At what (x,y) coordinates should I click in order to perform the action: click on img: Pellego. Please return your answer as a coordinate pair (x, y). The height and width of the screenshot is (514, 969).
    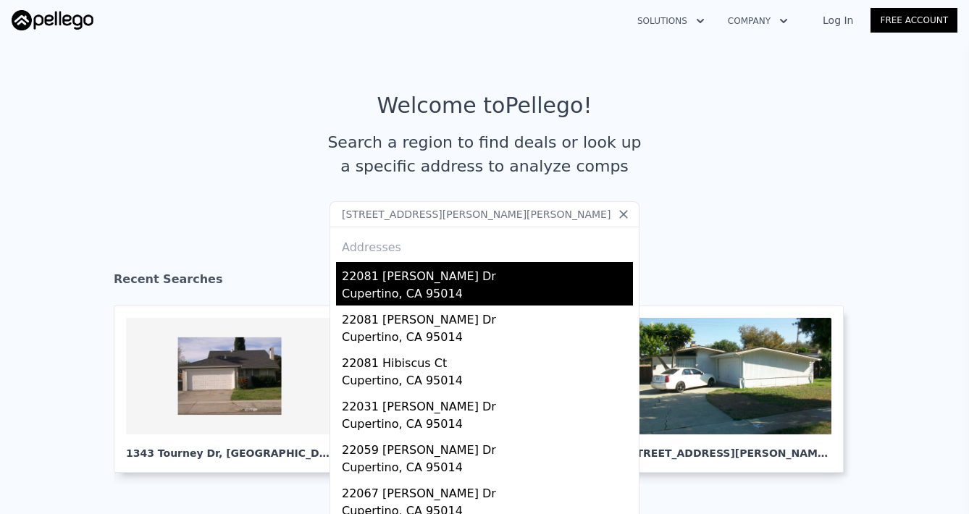
    Looking at the image, I should click on (52, 20).